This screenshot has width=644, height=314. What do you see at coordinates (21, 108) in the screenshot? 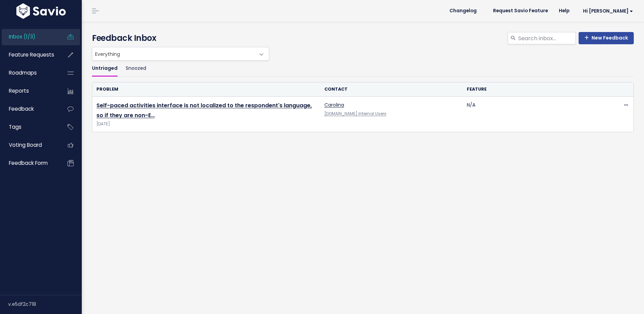
I see `span: Feedback` at bounding box center [21, 108].